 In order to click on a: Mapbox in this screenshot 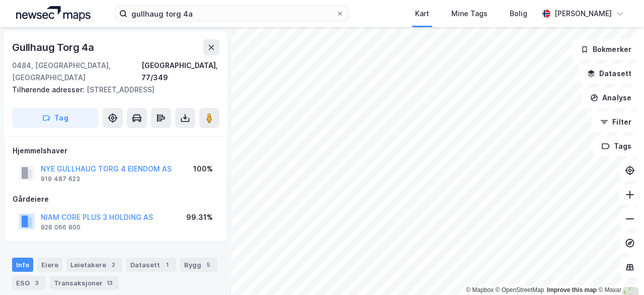, I will do `click(479, 290)`.